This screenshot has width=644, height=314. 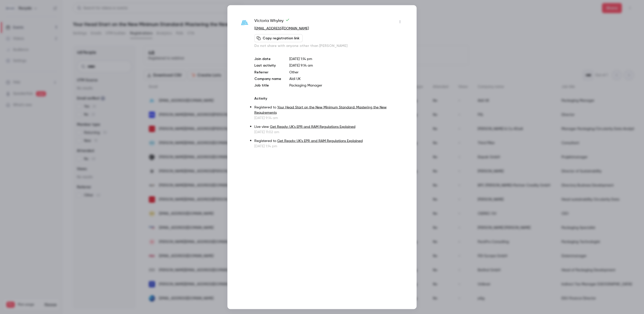 I want to click on p: Live view, so click(x=329, y=127).